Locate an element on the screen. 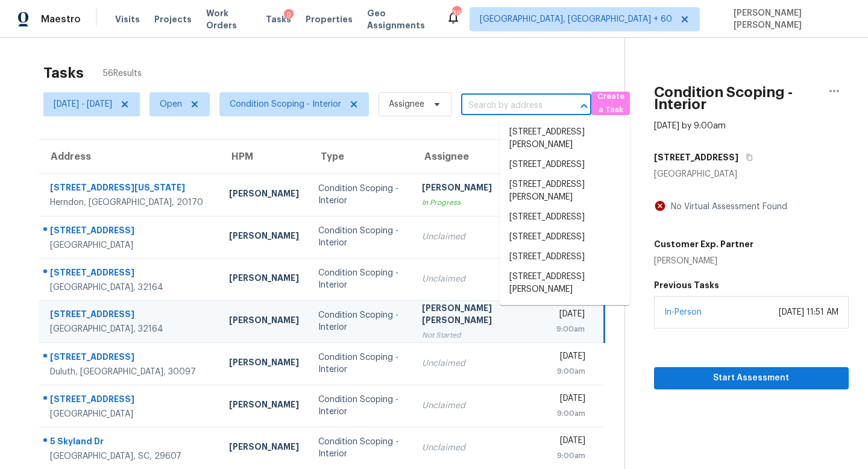 This screenshot has width=868, height=469. span: Condition Scoping - Interior is located at coordinates (285, 104).